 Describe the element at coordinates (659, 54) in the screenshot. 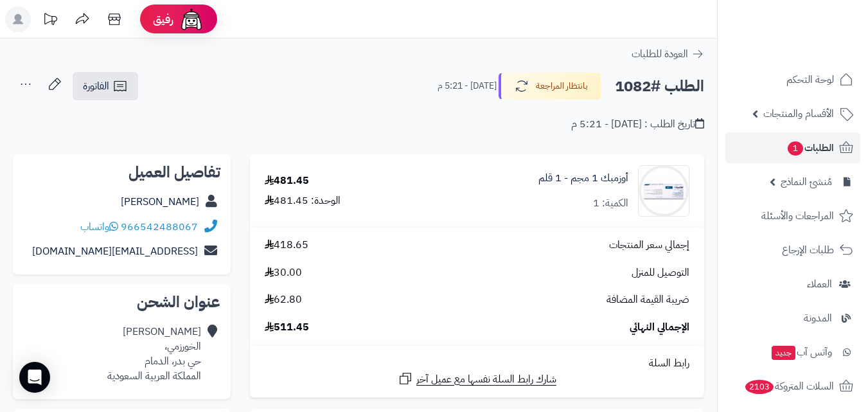

I see `span: العودة للطلبات` at that location.